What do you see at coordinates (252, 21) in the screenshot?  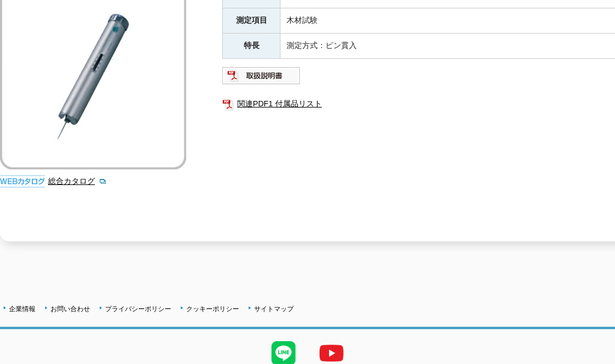 I see `th: 測定項目` at bounding box center [252, 21].